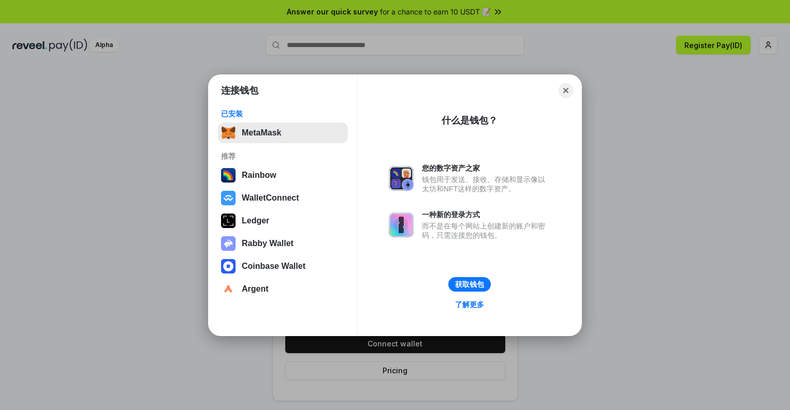 The height and width of the screenshot is (410, 790). I want to click on div: WalletConnect, so click(270, 198).